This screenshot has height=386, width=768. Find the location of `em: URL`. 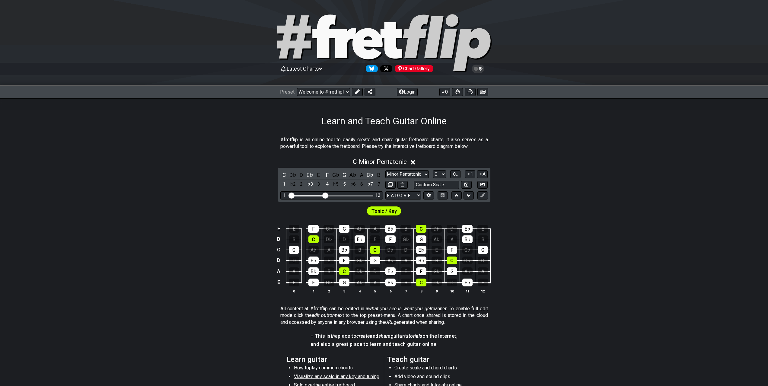

em: URL is located at coordinates (389, 322).